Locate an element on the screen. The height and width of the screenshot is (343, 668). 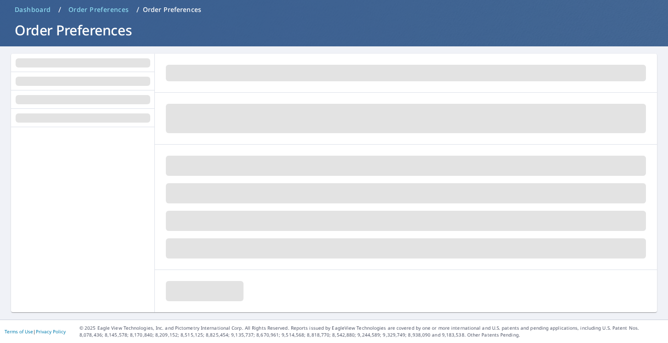
p: Order Preferences is located at coordinates (172, 10).